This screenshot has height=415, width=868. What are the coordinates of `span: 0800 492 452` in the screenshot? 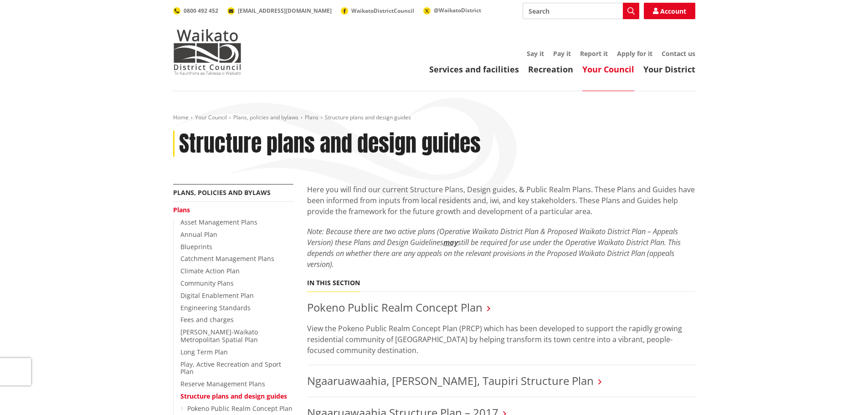 It's located at (200, 10).